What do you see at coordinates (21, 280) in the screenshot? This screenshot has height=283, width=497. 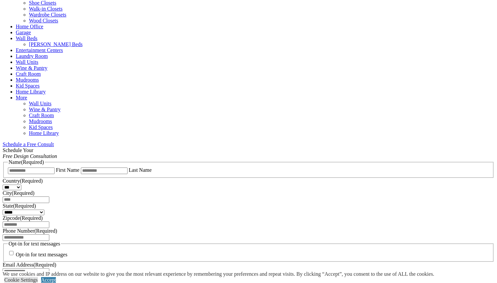 I see `a: Cookie Settings` at bounding box center [21, 280].